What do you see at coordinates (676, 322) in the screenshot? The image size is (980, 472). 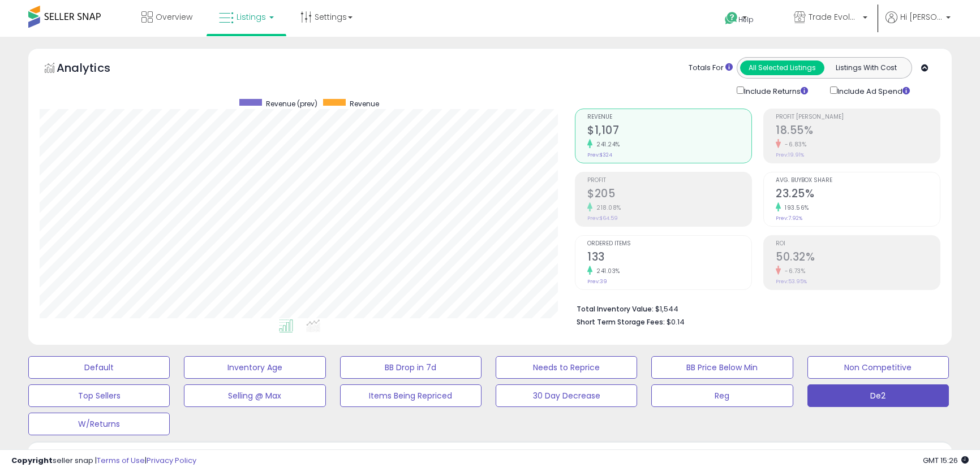 I see `span: $0.14` at bounding box center [676, 322].